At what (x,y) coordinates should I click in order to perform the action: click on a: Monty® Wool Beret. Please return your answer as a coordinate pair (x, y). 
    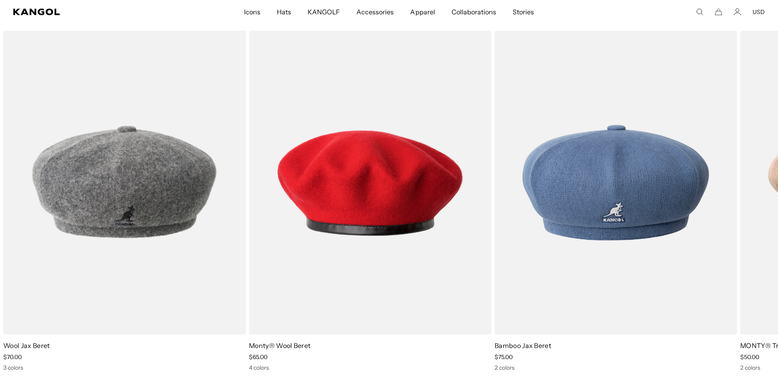
    Looking at the image, I should click on (280, 346).